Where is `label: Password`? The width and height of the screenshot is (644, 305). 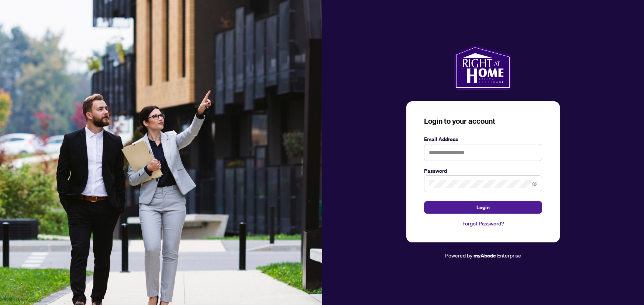
label: Password is located at coordinates (483, 171).